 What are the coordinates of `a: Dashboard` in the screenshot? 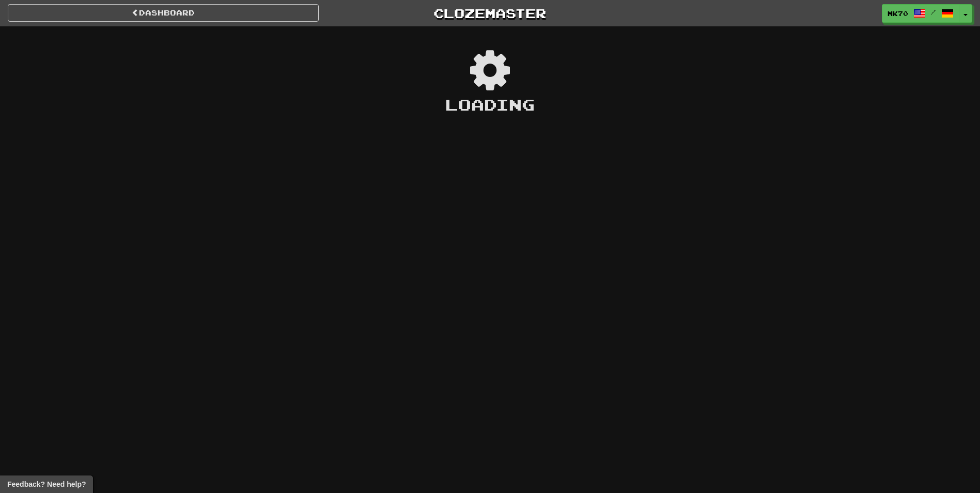 It's located at (164, 13).